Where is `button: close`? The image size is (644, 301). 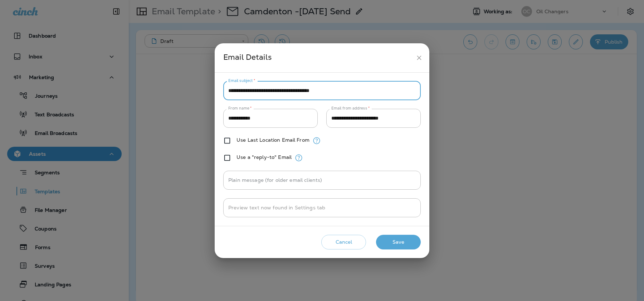
button: close is located at coordinates (419, 58).